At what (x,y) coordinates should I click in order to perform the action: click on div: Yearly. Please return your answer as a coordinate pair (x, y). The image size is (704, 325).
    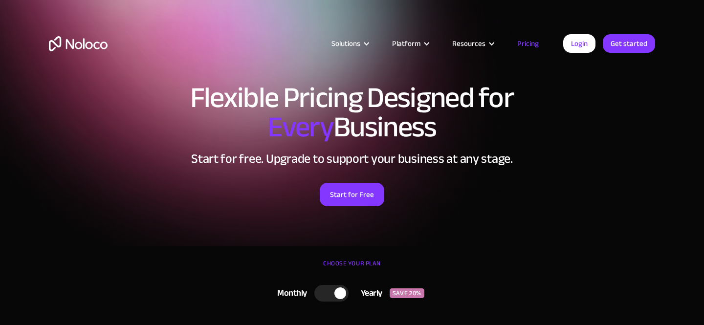
    Looking at the image, I should click on (369, 293).